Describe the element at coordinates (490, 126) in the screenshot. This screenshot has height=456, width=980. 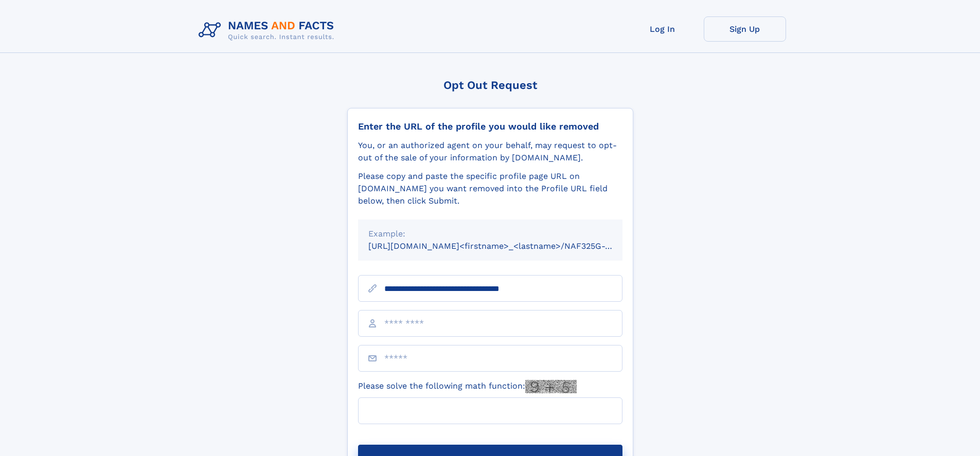
I see `div: Enter the URL of the profile you would like removed` at that location.